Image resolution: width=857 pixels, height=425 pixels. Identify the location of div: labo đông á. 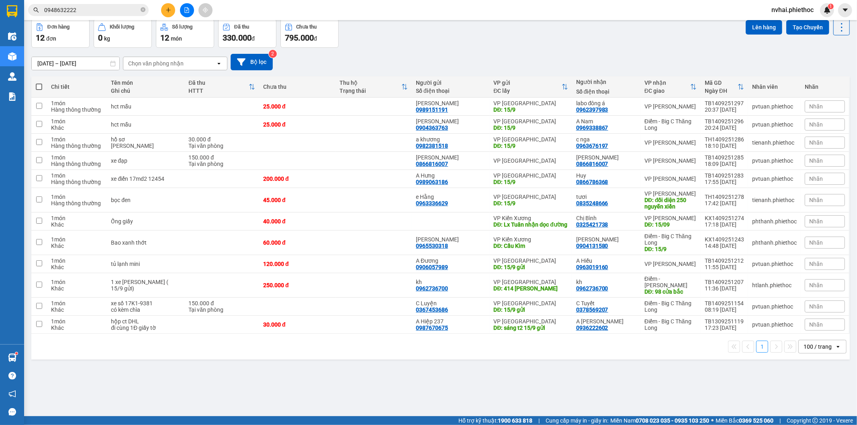
(606, 103).